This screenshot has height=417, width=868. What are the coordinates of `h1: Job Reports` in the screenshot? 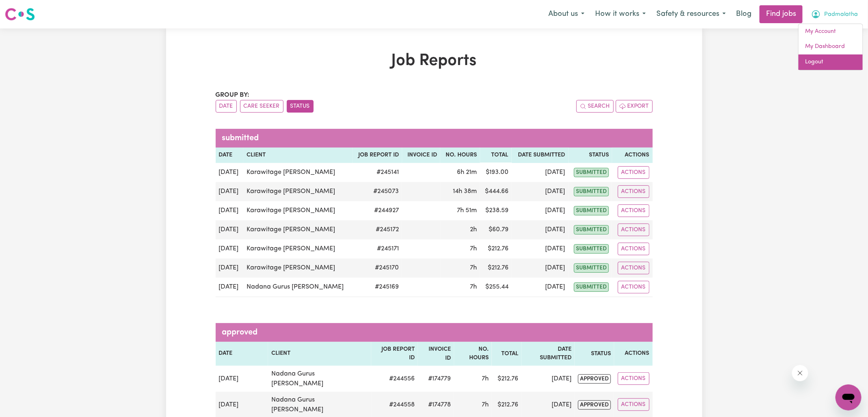 It's located at (434, 61).